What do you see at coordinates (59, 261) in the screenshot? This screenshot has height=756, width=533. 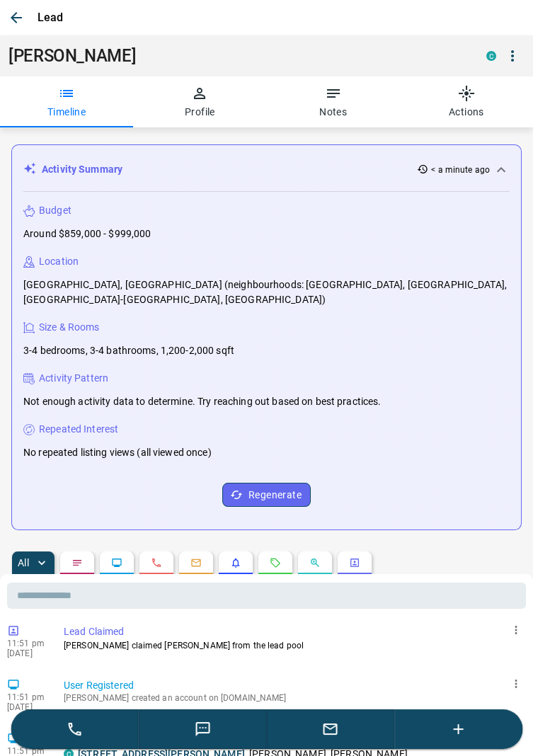 I see `p: Location` at bounding box center [59, 261].